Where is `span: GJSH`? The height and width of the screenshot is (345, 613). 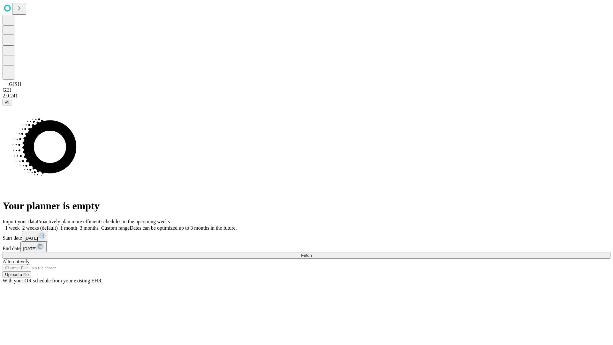 span: GJSH is located at coordinates (15, 84).